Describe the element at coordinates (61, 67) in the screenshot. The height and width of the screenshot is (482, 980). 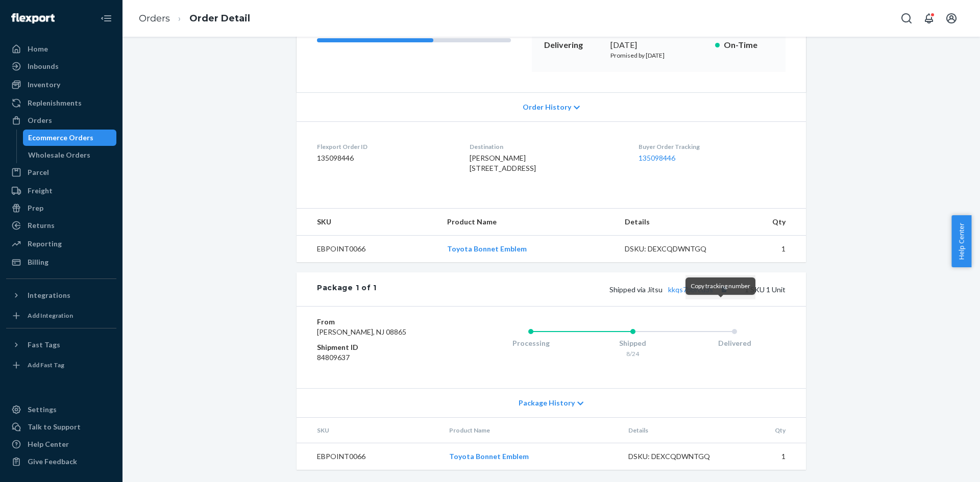
I see `a: Inbounds` at that location.